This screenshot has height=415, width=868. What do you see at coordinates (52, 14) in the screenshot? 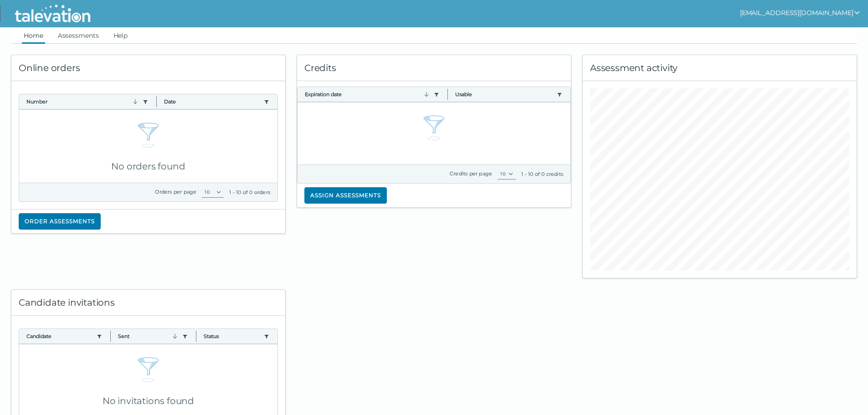
I see `img: Talevation_Logo_Transparent_white.png` at bounding box center [52, 14].